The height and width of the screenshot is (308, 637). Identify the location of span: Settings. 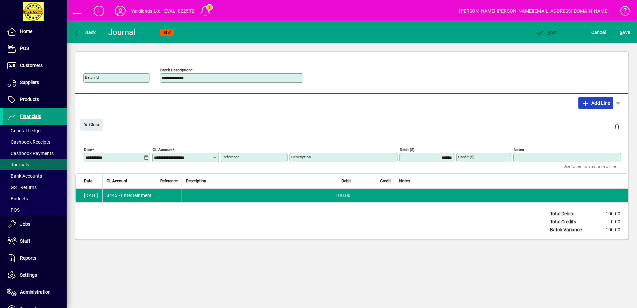
(28, 275).